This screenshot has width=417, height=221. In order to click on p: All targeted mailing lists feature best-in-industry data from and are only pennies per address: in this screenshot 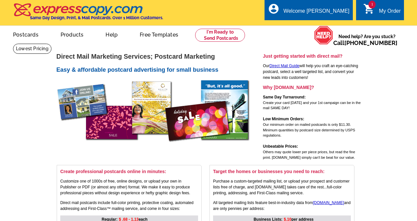, I will do `click(282, 206)`.